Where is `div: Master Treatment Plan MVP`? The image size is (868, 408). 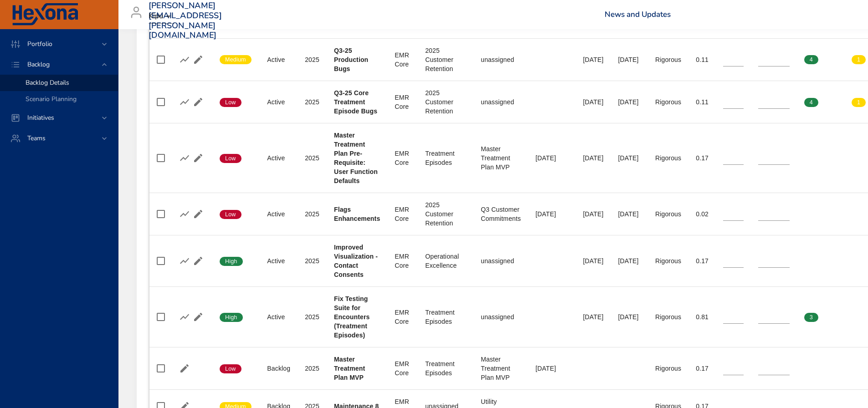
div: Master Treatment Plan MVP is located at coordinates (501, 158).